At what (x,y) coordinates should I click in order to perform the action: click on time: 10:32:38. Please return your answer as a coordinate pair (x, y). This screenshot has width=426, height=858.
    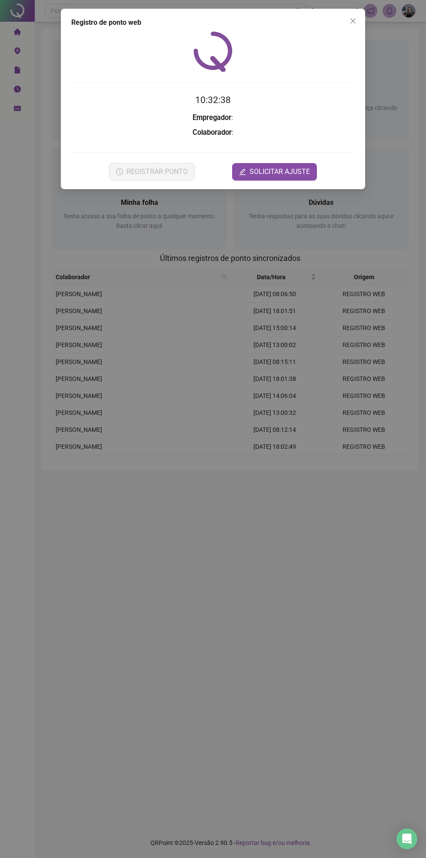
    Looking at the image, I should click on (213, 100).